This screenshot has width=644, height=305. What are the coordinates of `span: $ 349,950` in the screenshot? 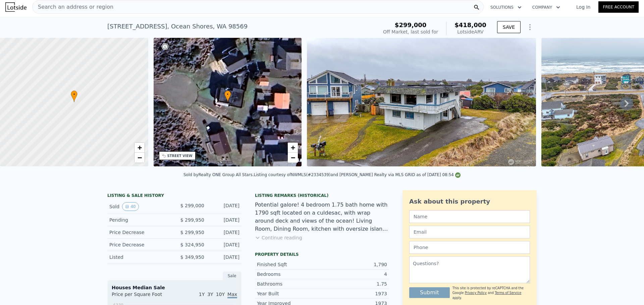 It's located at (192, 257).